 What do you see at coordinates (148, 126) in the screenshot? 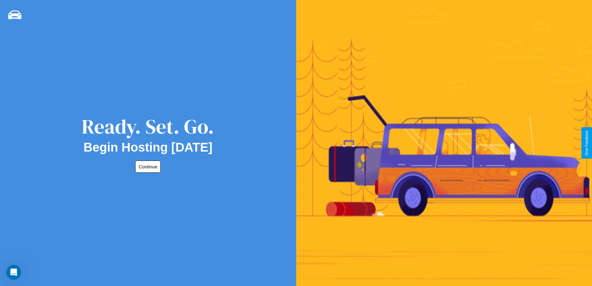
I see `div: Ready. Set. Go.` at bounding box center [148, 126].